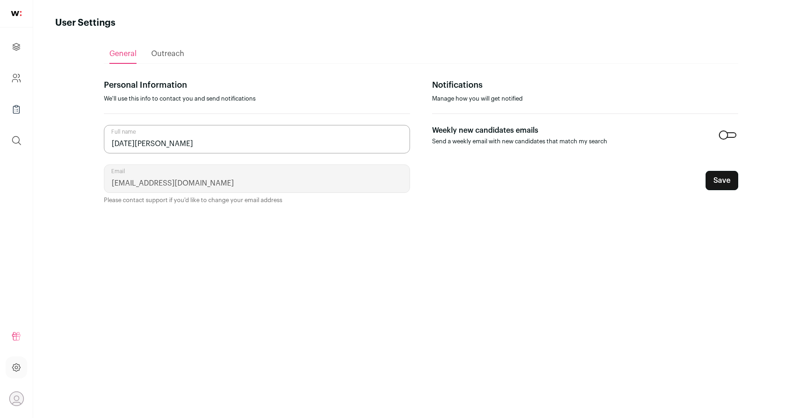 This screenshot has height=418, width=809. Describe the element at coordinates (17, 399) in the screenshot. I see `button: Open dropdown` at that location.